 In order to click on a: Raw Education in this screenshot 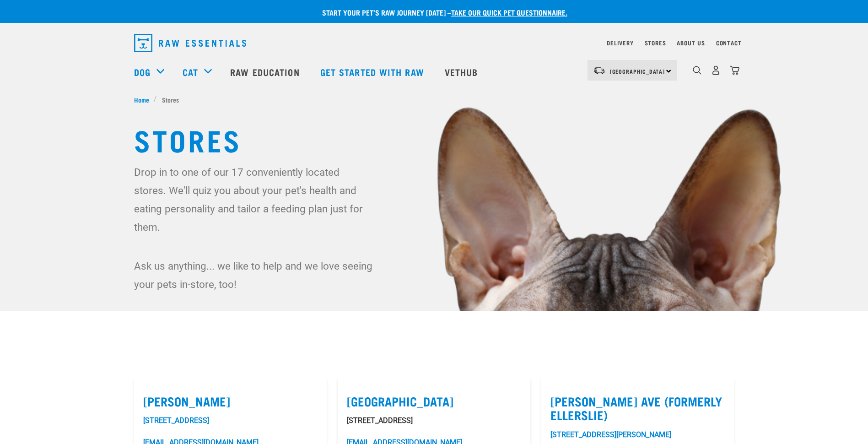, I will do `click(266, 71)`.